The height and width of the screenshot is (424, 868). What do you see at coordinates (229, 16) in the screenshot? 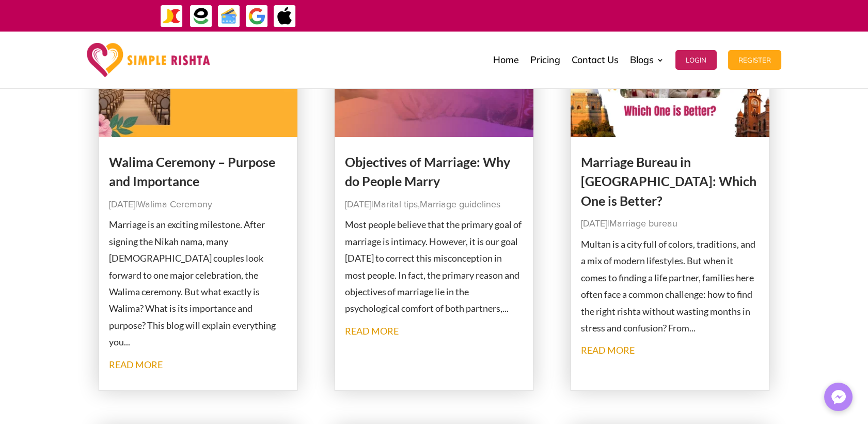
I see `img: Credit Cards` at bounding box center [229, 16].